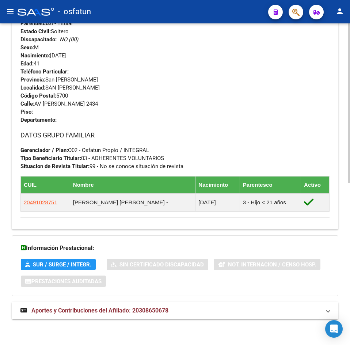 Image resolution: width=350 pixels, height=345 pixels. Describe the element at coordinates (30, 64) in the screenshot. I see `span: 41` at that location.